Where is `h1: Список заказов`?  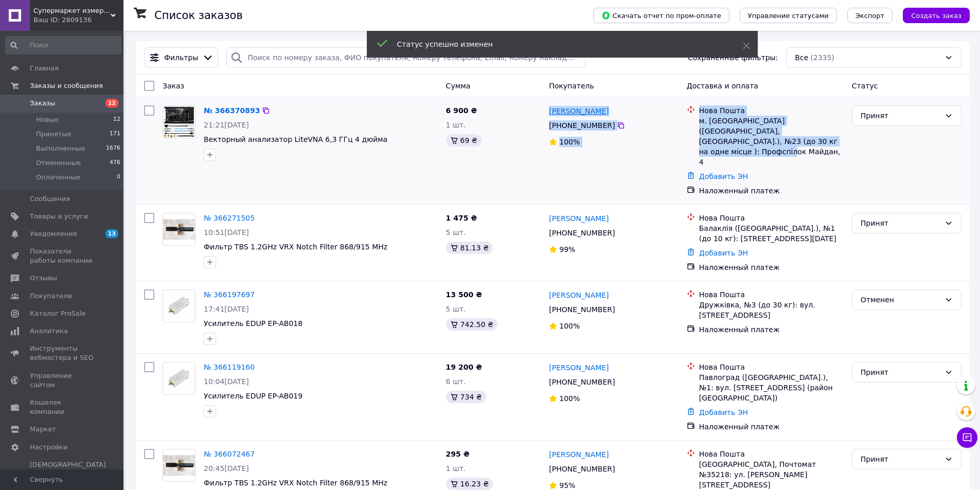 h1: Список заказов is located at coordinates (199, 15).